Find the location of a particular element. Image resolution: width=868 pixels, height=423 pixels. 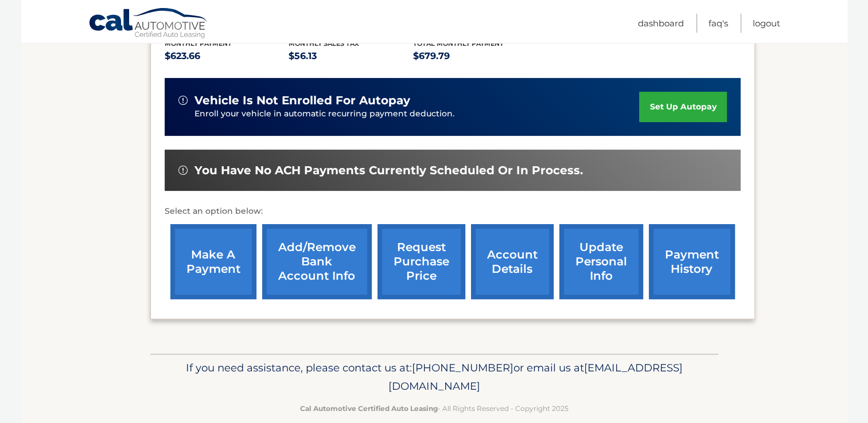

span: vehicle is not enrolled for autopay is located at coordinates (303, 101).